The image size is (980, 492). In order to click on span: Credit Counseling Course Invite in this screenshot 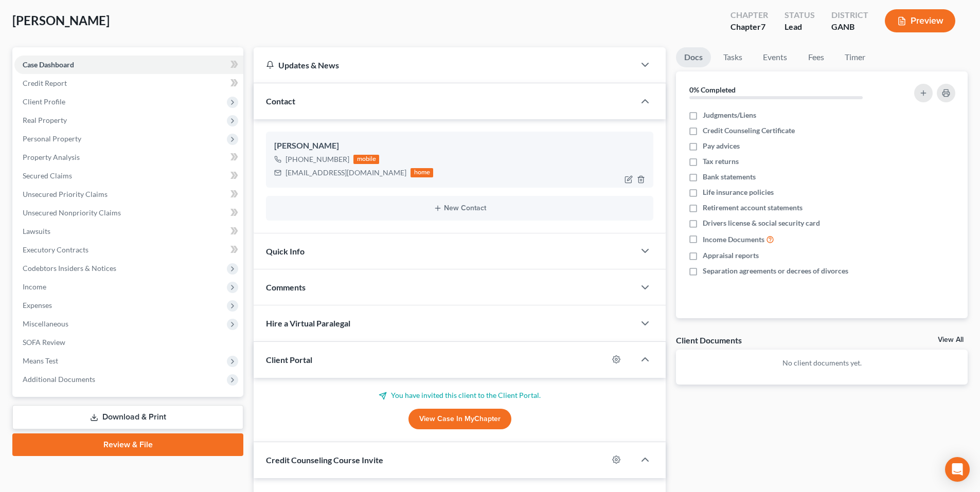, I will do `click(325, 460)`.